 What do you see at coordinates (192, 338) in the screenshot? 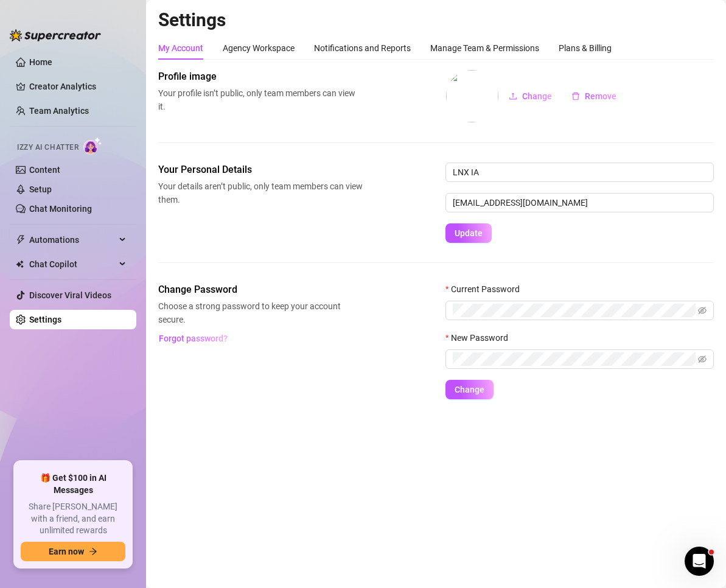
I see `span: Forgot password?` at bounding box center [192, 338].